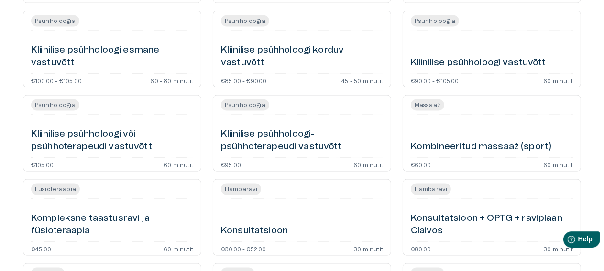 This screenshot has width=604, height=271. What do you see at coordinates (302, 140) in the screenshot?
I see `h6: Kliinilise psühholoogi-psühhoterapeudi vastuvõtt` at bounding box center [302, 140].